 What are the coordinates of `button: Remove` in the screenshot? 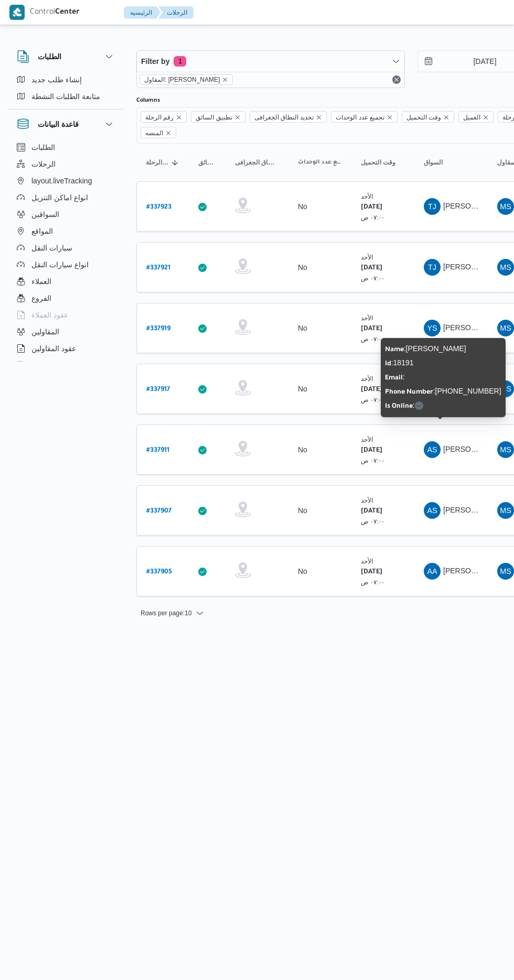 It's located at (396, 80).